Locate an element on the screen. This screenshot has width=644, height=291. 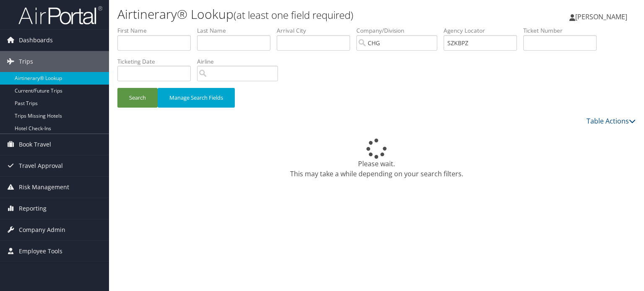
label: Ticket Number is located at coordinates (563, 30).